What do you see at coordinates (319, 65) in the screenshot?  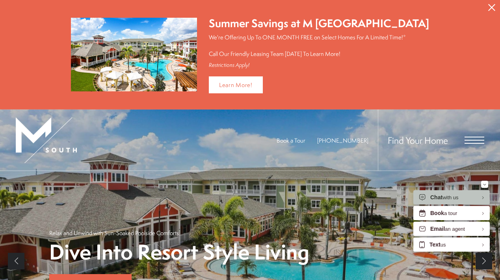 I see `div: Restrictions Apply!` at bounding box center [319, 65].